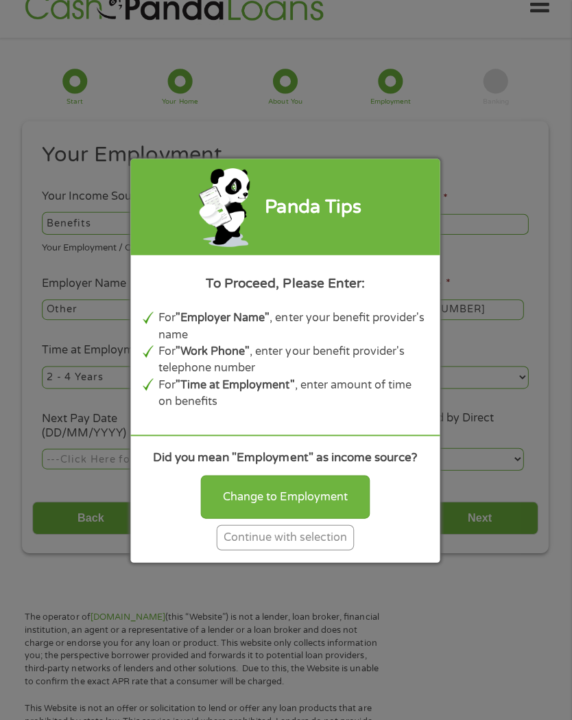 This screenshot has height=720, width=572. Describe the element at coordinates (236, 384) in the screenshot. I see `b: "Time at Employment"` at that location.